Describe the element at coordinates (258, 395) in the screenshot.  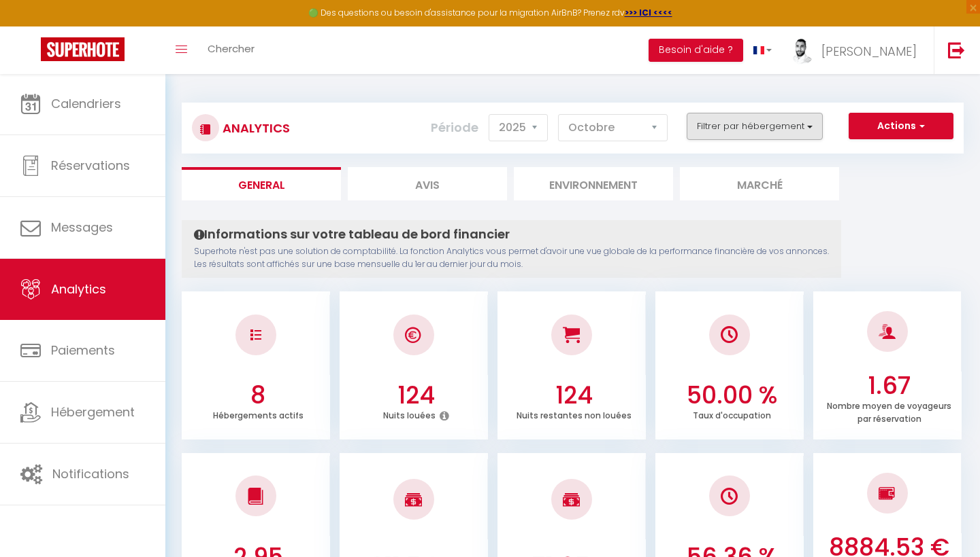
I see `h3: 8` at that location.